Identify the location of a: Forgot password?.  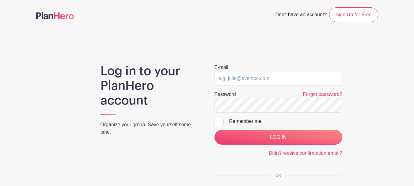
(322, 94).